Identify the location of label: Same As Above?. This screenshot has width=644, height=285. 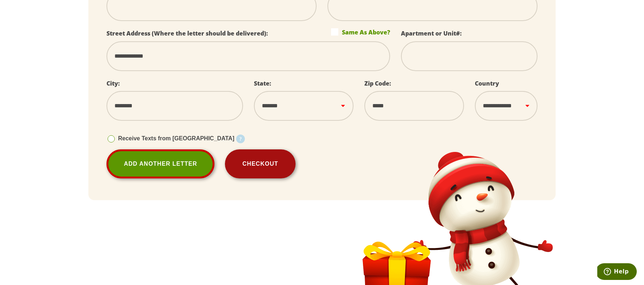
(360, 31).